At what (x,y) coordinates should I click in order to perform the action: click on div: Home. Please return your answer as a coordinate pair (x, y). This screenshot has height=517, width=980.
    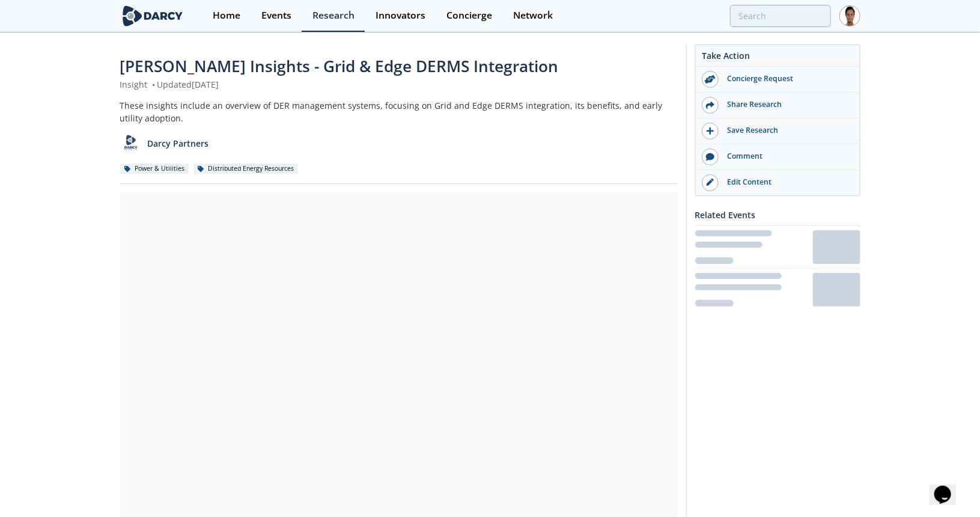
    Looking at the image, I should click on (226, 16).